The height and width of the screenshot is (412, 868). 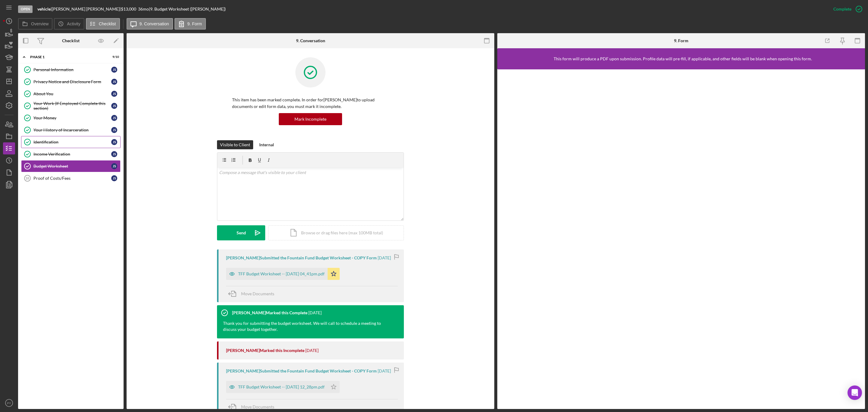 I want to click on div: Privacy Notice and Disclosure Form, so click(x=72, y=82).